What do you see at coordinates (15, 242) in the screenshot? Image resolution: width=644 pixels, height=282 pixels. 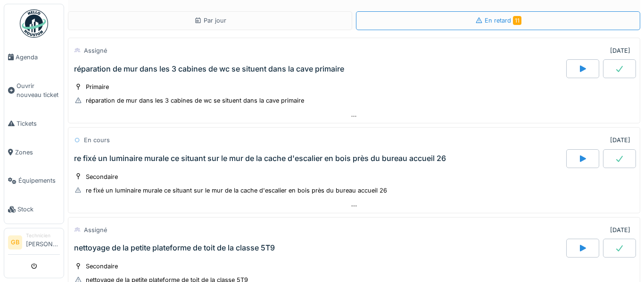 I see `li: GB` at bounding box center [15, 242].